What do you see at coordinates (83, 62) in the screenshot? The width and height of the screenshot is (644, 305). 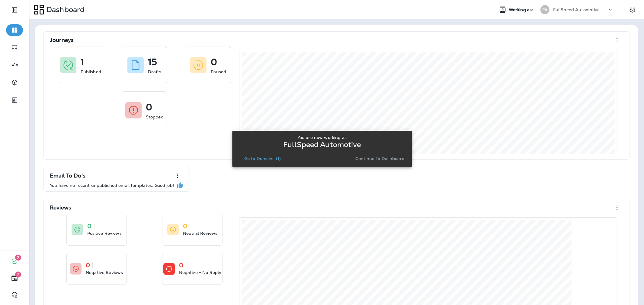 I see `p: 1` at bounding box center [83, 62].